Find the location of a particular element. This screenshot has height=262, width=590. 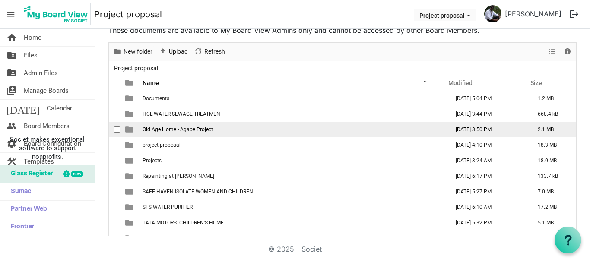

td: August 10, 2025 7:07 PM column header Modified is located at coordinates (488, 238).